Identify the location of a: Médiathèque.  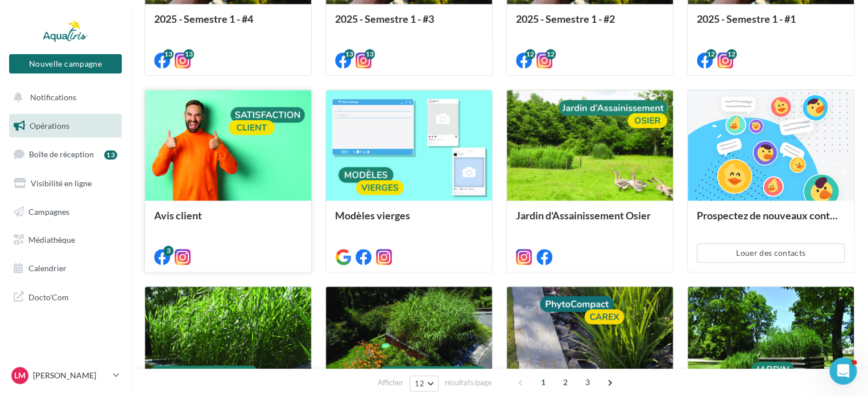
(65, 240).